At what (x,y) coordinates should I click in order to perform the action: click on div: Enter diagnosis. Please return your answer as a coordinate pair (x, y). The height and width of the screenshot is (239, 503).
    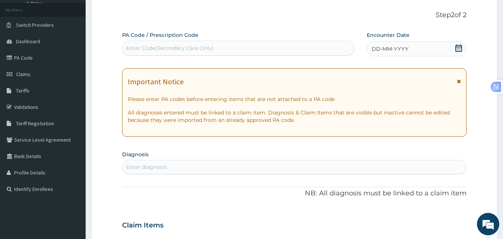
    Looking at the image, I should click on (146, 167).